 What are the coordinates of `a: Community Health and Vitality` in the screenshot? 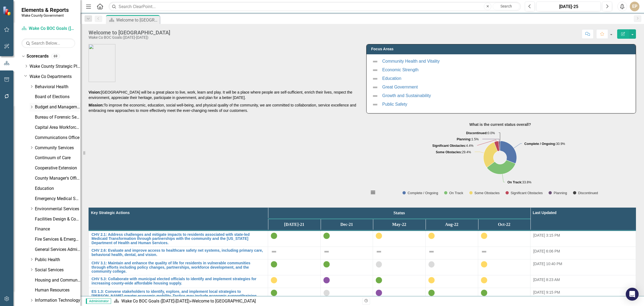 It's located at (411, 61).